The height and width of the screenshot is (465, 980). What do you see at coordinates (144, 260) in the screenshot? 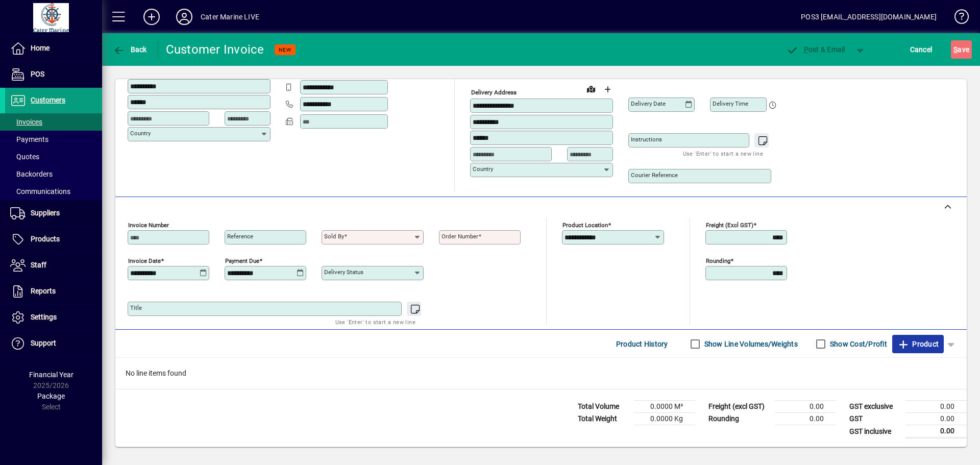
I see `mat-label: Invoice date` at bounding box center [144, 260].